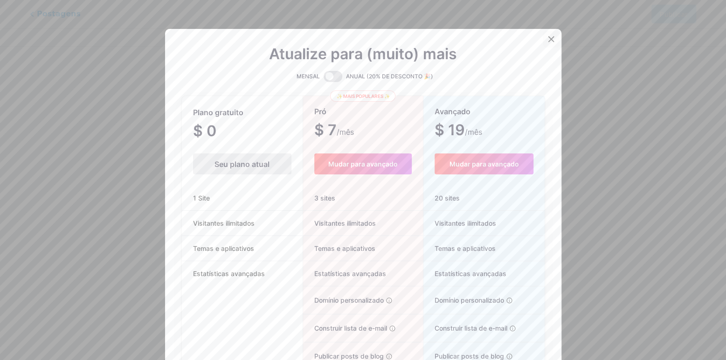 This screenshot has width=726, height=360. What do you see at coordinates (202, 198) in the screenshot?
I see `font: 1 Site` at bounding box center [202, 198].